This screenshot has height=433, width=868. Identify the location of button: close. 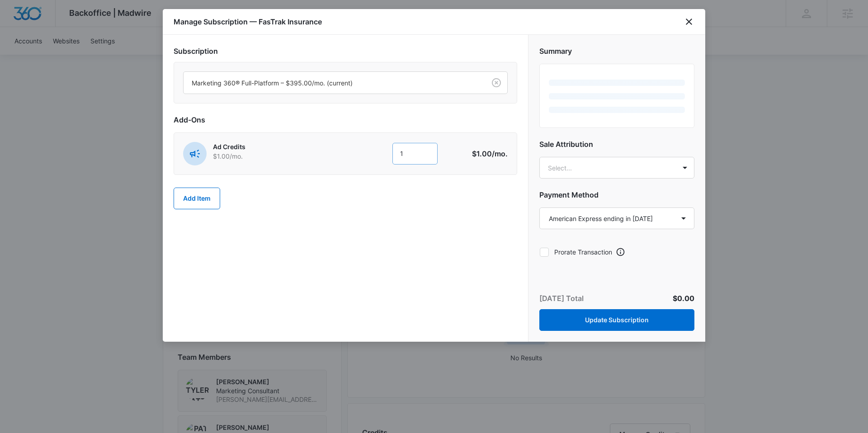
(689, 22).